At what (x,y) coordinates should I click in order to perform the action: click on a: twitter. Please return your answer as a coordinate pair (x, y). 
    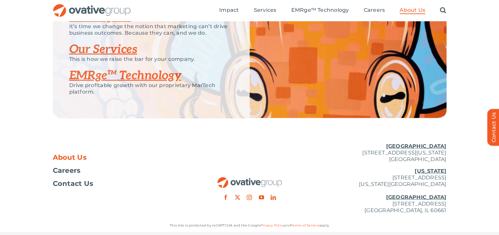
    Looking at the image, I should click on (237, 198).